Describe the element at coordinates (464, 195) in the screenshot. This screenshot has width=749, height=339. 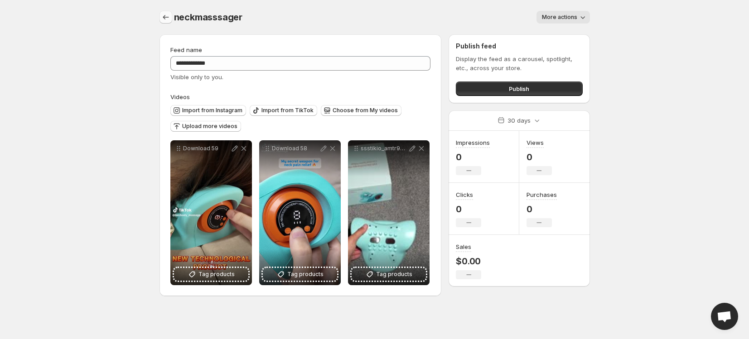
I see `h3: Clicks` at that location.